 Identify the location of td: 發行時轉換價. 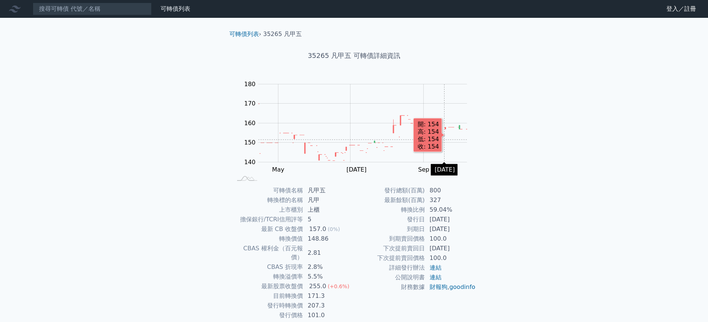
(267, 306).